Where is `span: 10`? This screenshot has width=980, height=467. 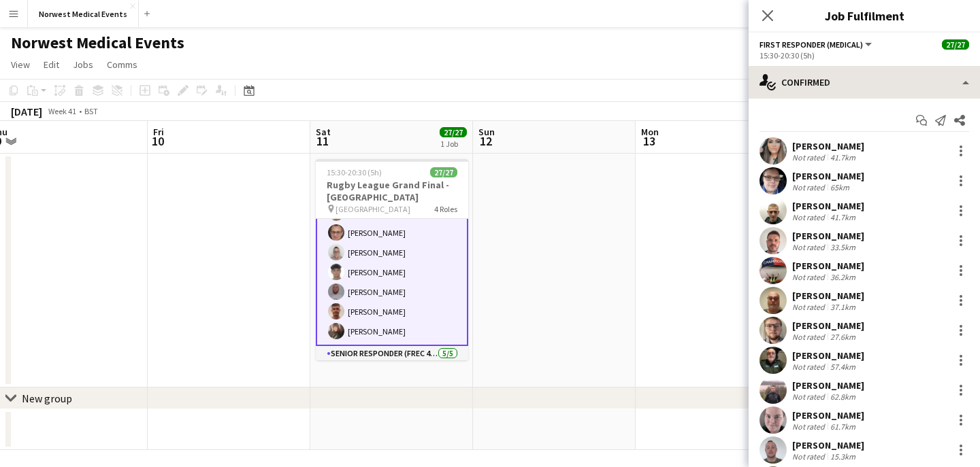 span: 10 is located at coordinates (157, 141).